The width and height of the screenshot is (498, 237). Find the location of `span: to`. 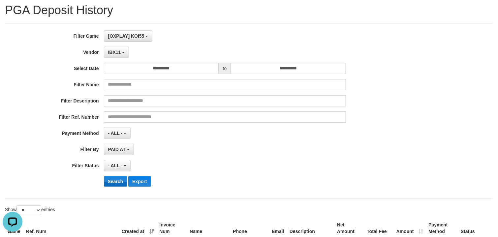

span: to is located at coordinates (225, 68).